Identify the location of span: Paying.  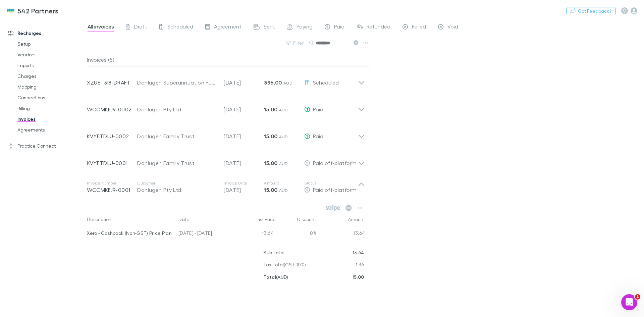
(305, 28).